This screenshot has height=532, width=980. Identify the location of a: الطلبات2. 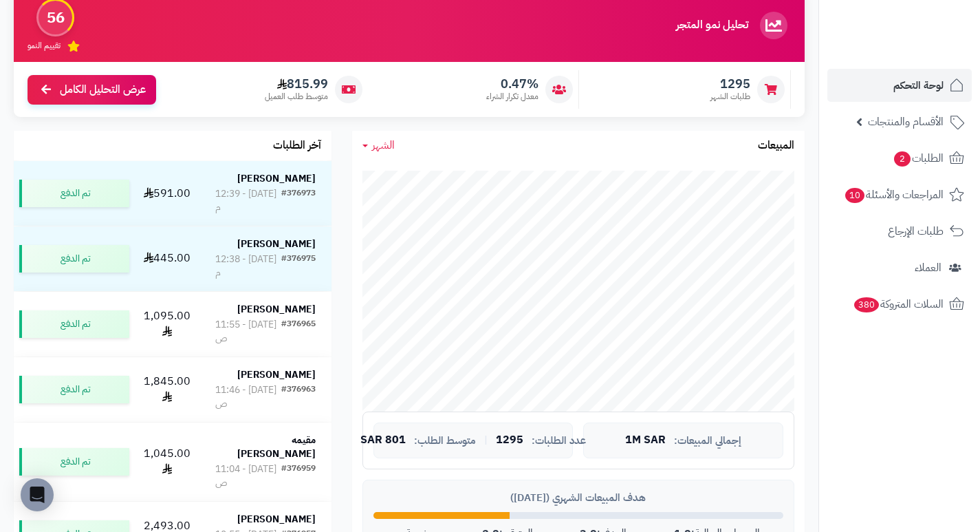
(900, 158).